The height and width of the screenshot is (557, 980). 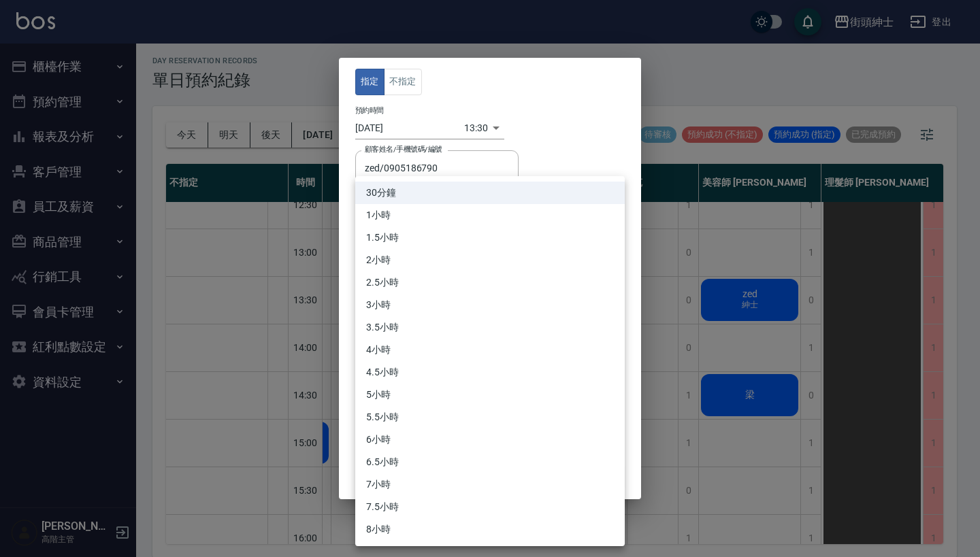 What do you see at coordinates (490, 484) in the screenshot?
I see `li: 7小時` at bounding box center [490, 484].